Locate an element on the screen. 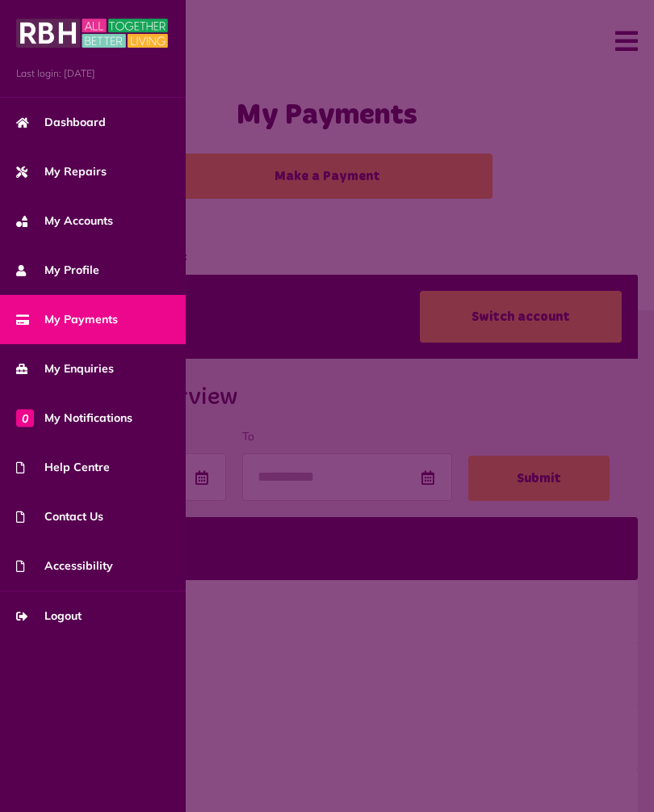  span: Contact Us is located at coordinates (60, 516).